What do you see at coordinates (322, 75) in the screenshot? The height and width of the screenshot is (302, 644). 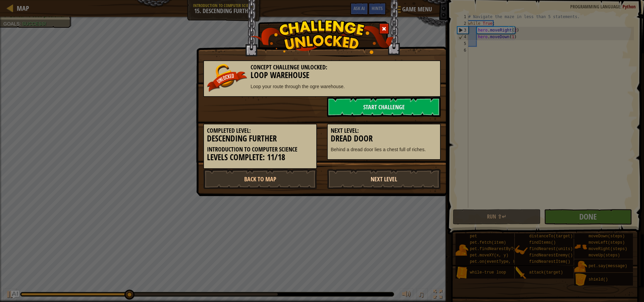 I see `h3: Loop Warehouse` at bounding box center [322, 75].